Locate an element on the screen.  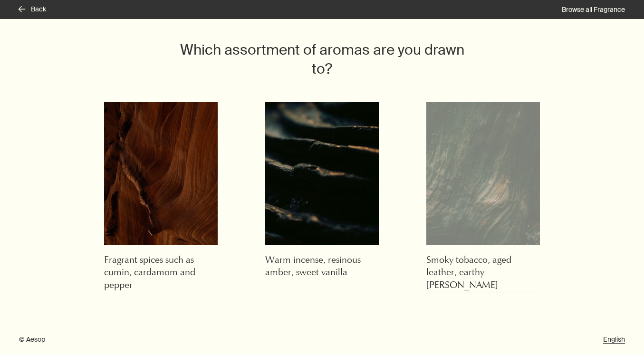
span: © Aesop is located at coordinates (32, 340).